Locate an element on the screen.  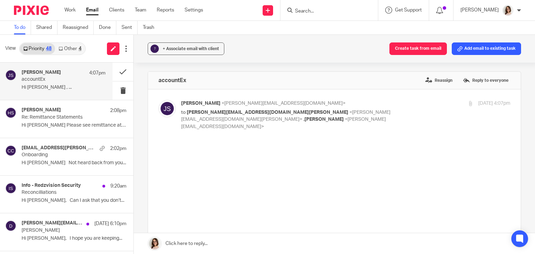
div: 4 is located at coordinates (80, 49).